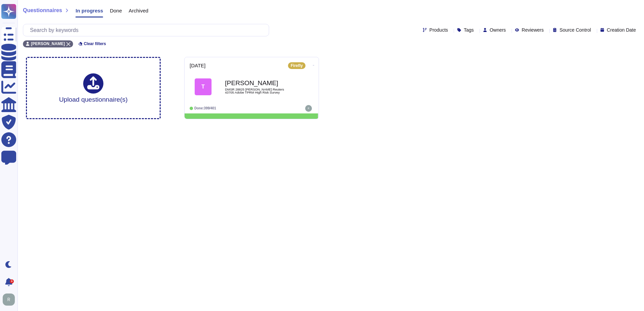 This screenshot has height=311, width=644. Describe the element at coordinates (205, 108) in the screenshot. I see `span: Done: 399/401` at that location.